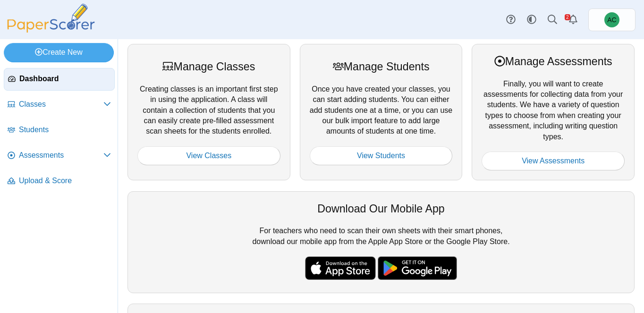 This screenshot has width=644, height=313. What do you see at coordinates (209, 156) in the screenshot?
I see `a: View Classes` at bounding box center [209, 156].